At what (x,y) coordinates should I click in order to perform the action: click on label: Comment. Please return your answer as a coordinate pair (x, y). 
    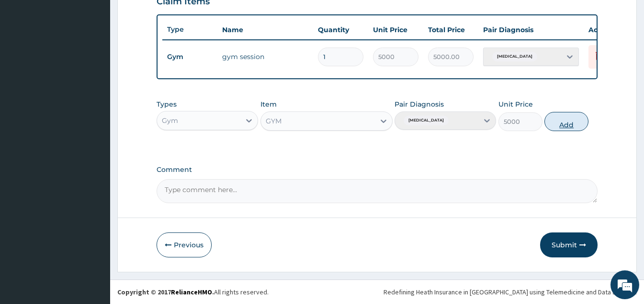
    Looking at the image, I should click on (377, 170).